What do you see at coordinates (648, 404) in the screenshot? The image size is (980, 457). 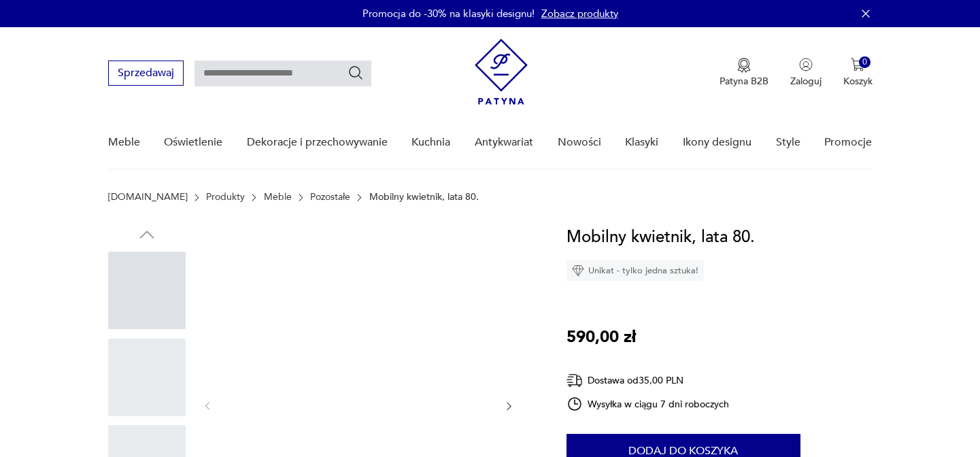 I see `div: Wysyłka w ciągu 7 dni roboczych` at bounding box center [648, 404].